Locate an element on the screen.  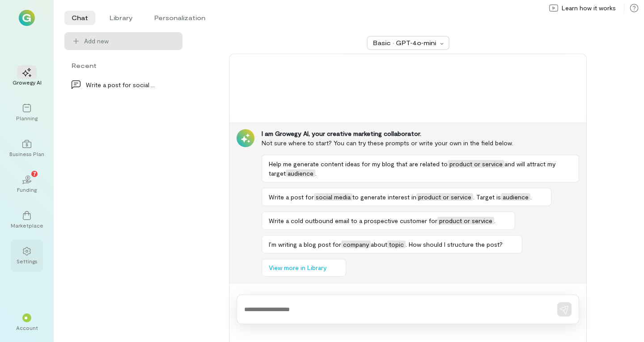
li: Library is located at coordinates (121, 18).